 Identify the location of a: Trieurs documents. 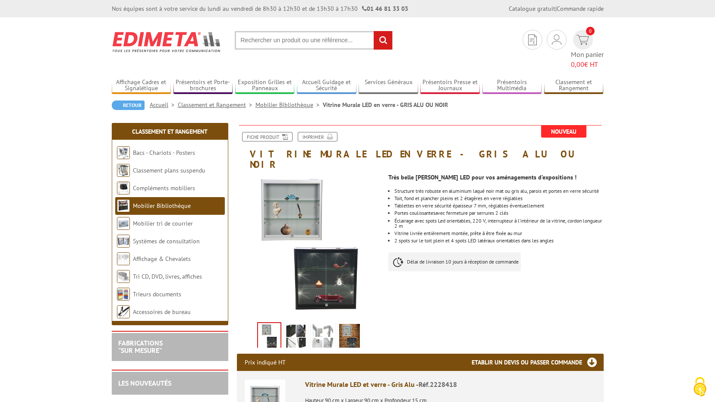
(157, 294).